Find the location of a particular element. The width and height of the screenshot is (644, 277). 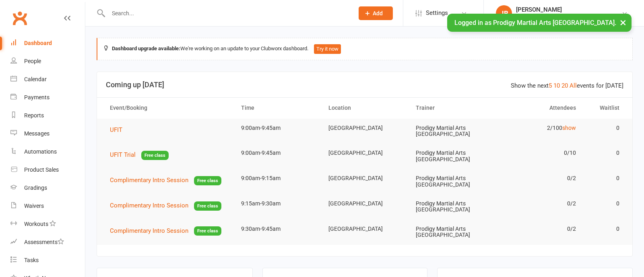

button: UFIT TrialFree class is located at coordinates (139, 155).